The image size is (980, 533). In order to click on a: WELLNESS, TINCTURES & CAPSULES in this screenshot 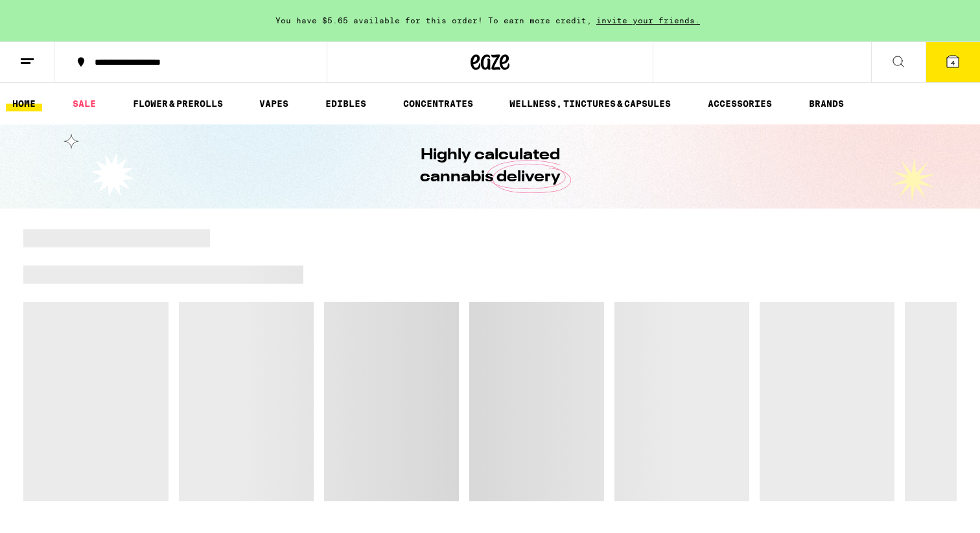, I will do `click(590, 104)`.